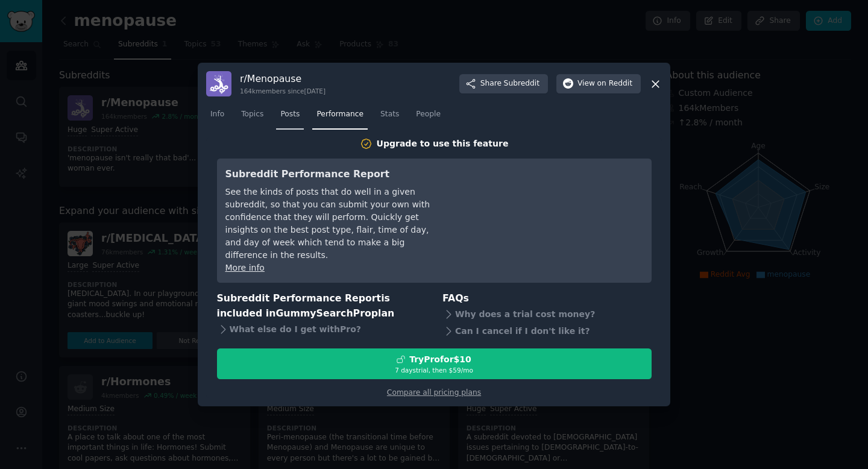  What do you see at coordinates (321, 329) in the screenshot?
I see `div: What else do I get with Pro ?` at bounding box center [321, 329].